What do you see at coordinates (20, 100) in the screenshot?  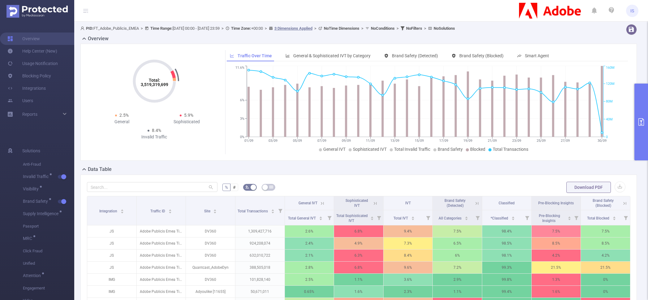 I see `a: Users` at bounding box center [20, 100].